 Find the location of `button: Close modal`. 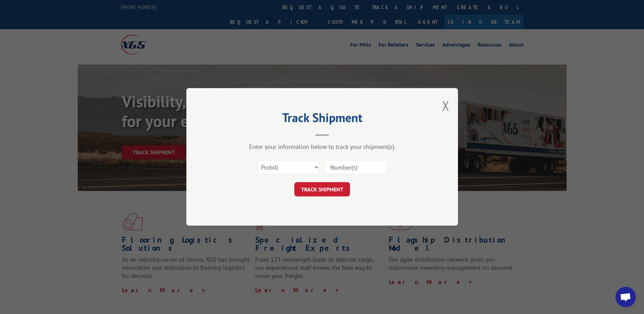

button: Close modal is located at coordinates (445, 105).